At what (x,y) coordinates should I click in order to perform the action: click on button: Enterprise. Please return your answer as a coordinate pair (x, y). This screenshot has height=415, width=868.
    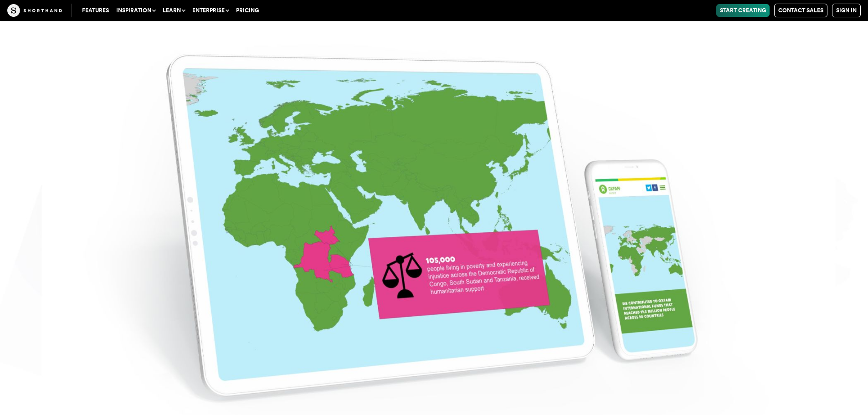
    Looking at the image, I should click on (211, 10).